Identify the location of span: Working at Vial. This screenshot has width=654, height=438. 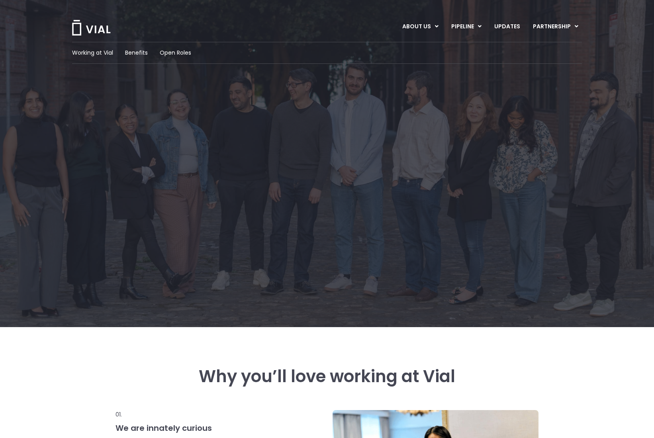
(92, 53).